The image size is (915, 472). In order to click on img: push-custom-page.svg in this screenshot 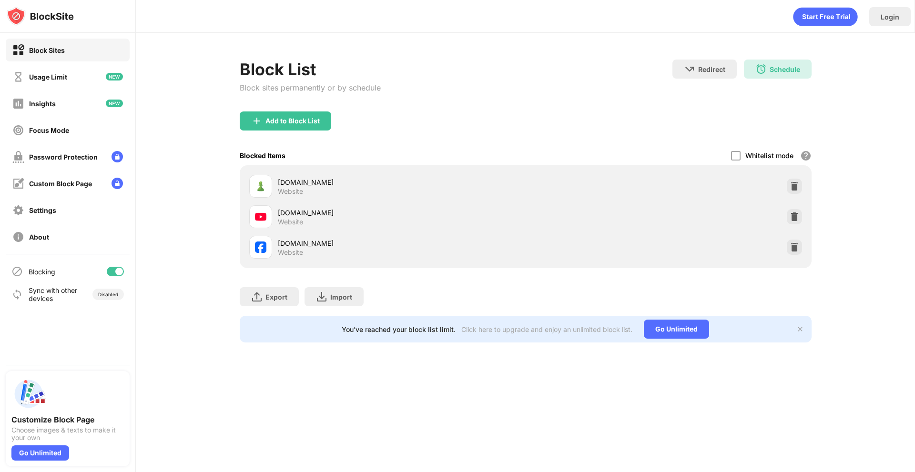, I will do `click(29, 394)`.